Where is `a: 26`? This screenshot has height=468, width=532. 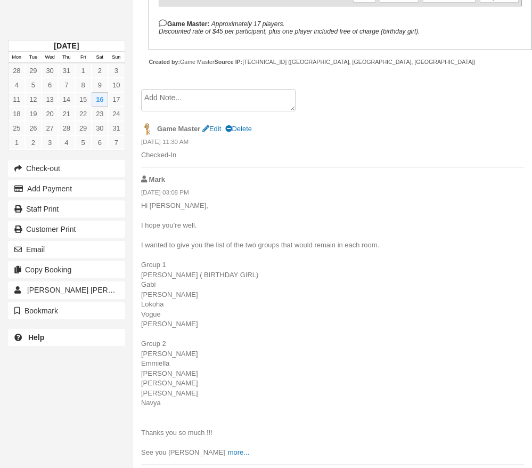 a: 26 is located at coordinates (33, 128).